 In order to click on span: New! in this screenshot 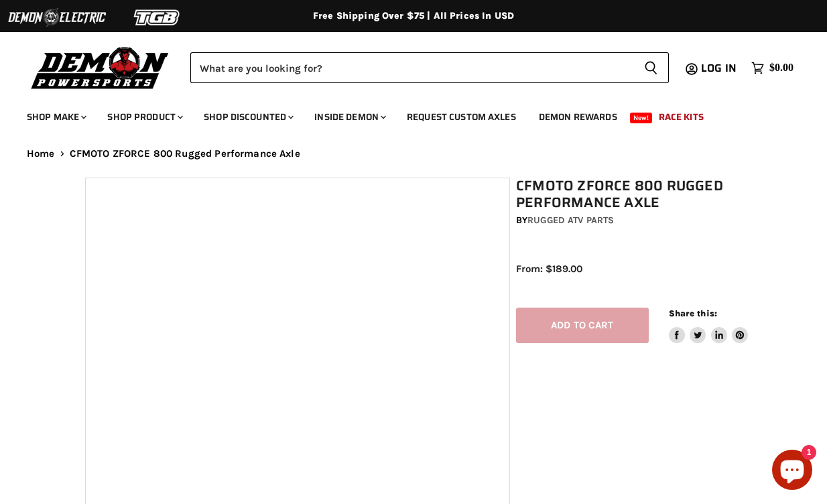, I will do `click(641, 118)`.